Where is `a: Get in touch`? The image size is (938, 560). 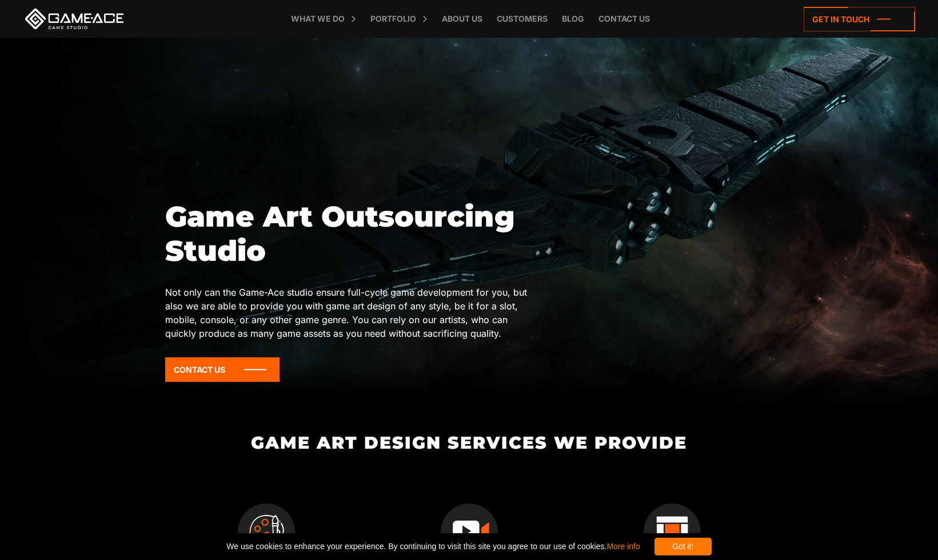 a: Get in touch is located at coordinates (859, 19).